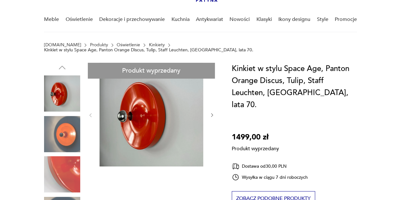 This screenshot has height=200, width=401. I want to click on a: Nowości, so click(239, 19).